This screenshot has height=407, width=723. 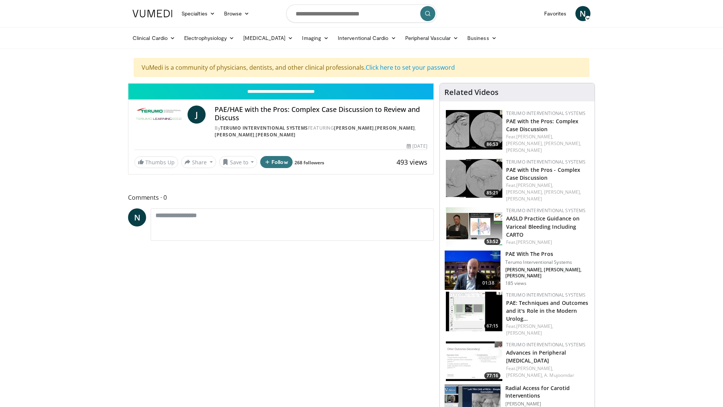 What do you see at coordinates (489, 283) in the screenshot?
I see `span: 01:38` at bounding box center [489, 283].